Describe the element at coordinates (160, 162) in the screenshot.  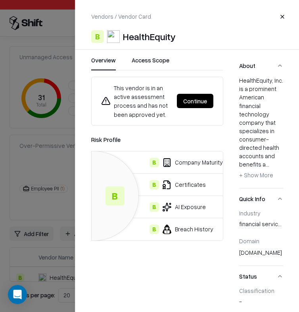
I see `div: Company Maturity` at that location.